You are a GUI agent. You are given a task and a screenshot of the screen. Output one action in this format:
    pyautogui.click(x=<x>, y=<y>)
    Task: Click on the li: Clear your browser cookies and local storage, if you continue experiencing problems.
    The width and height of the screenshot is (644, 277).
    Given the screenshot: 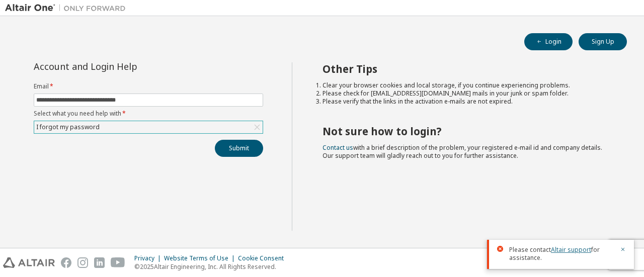 What is the action you would take?
    pyautogui.click(x=466, y=85)
    